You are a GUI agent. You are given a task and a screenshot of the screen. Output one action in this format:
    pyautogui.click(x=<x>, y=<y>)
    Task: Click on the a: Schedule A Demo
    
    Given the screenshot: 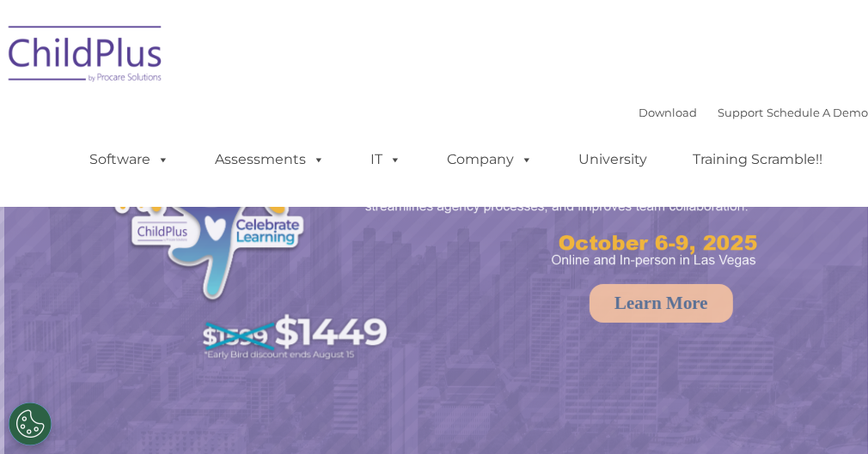 What is the action you would take?
    pyautogui.click(x=817, y=112)
    